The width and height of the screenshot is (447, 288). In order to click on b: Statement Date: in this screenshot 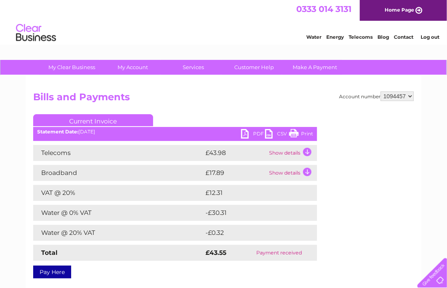, I will do `click(58, 132)`.